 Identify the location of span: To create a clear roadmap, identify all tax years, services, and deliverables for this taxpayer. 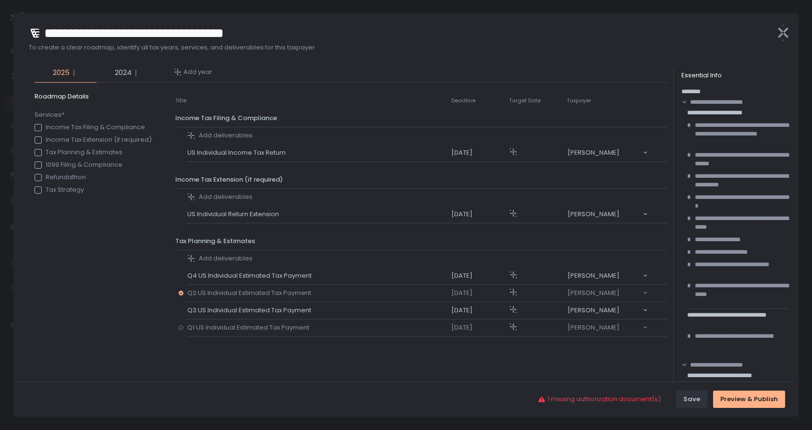
(398, 48).